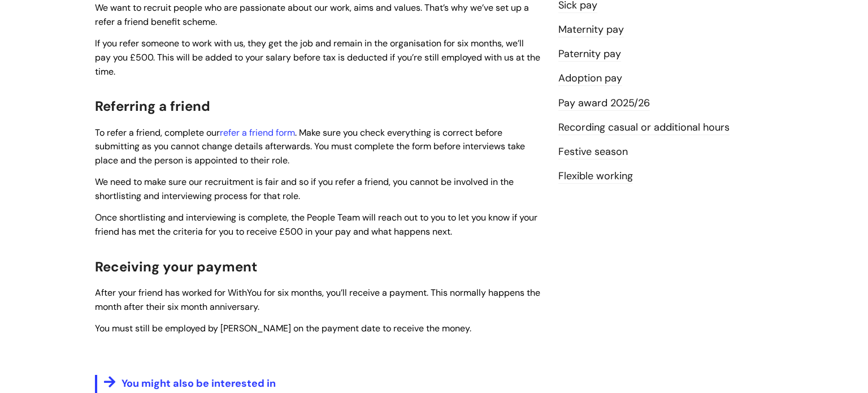 The width and height of the screenshot is (868, 393). I want to click on a: Paternity pay, so click(590, 54).